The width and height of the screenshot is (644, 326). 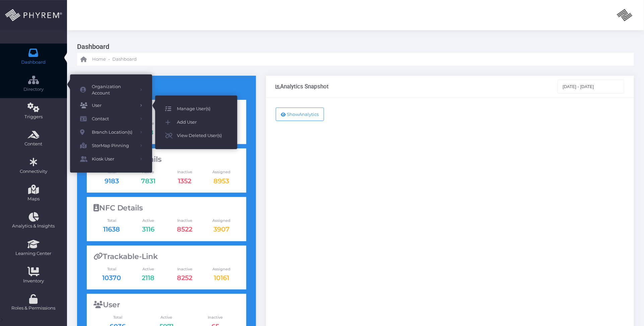 I want to click on a: 3907, so click(x=221, y=230).